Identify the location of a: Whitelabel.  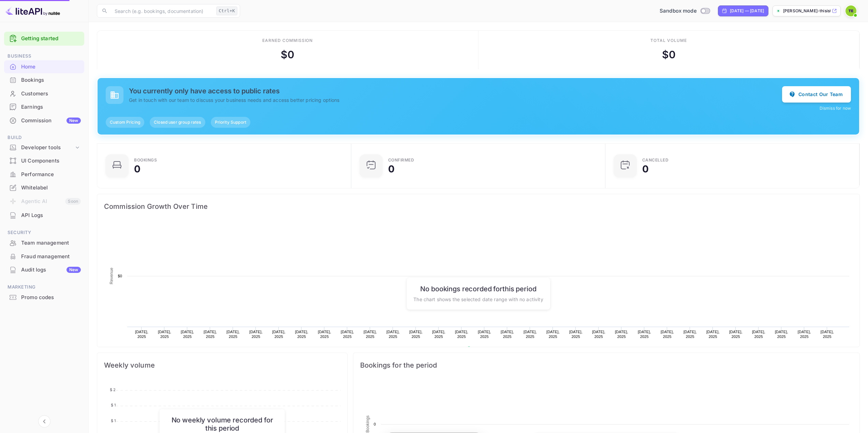
(44, 188).